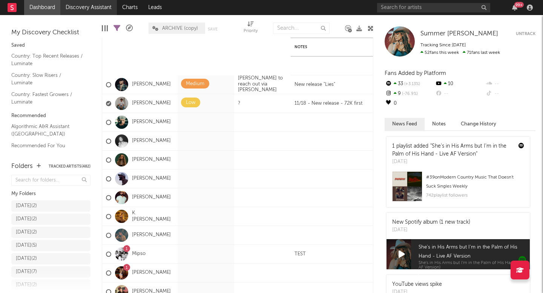 This screenshot has width=543, height=293. Describe the element at coordinates (105, 28) in the screenshot. I see `div: Edit Columns` at that location.